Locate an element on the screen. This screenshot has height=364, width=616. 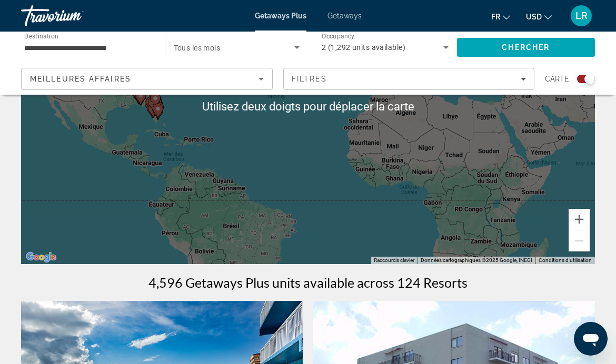
button: Raccourcis clavier is located at coordinates (394, 260).